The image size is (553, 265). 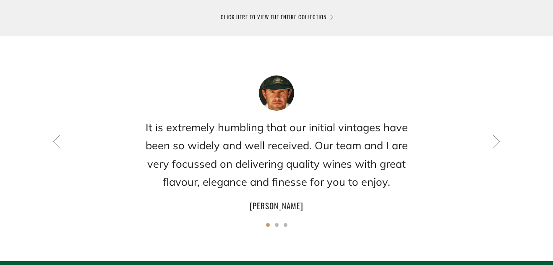 I want to click on a: CLICK HERE TO VIEW THE ENTIRE COLLECTION, so click(x=276, y=17).